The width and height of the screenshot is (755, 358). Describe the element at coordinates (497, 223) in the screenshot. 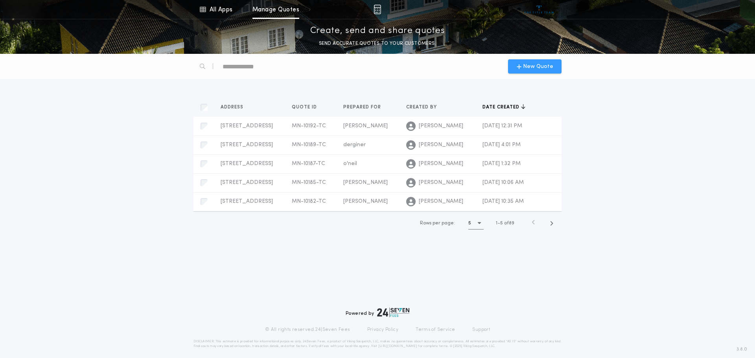

I see `span: 1` at that location.